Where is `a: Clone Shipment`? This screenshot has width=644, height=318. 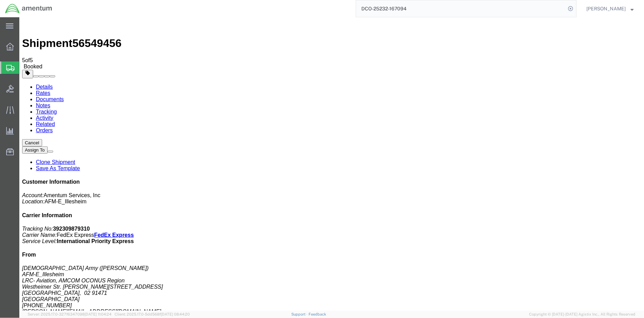
a: Clone Shipment is located at coordinates (37, 144).